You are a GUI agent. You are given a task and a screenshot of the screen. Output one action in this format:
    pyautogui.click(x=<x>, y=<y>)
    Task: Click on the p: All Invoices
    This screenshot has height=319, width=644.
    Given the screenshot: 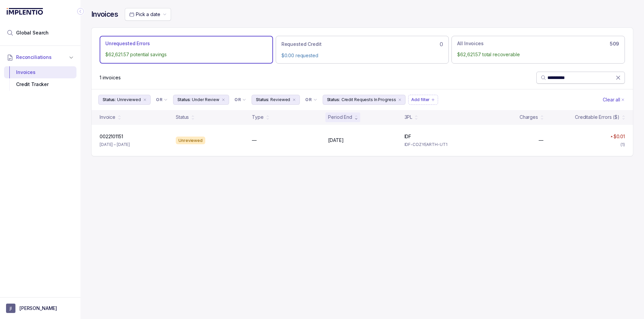 What is the action you would take?
    pyautogui.click(x=470, y=43)
    